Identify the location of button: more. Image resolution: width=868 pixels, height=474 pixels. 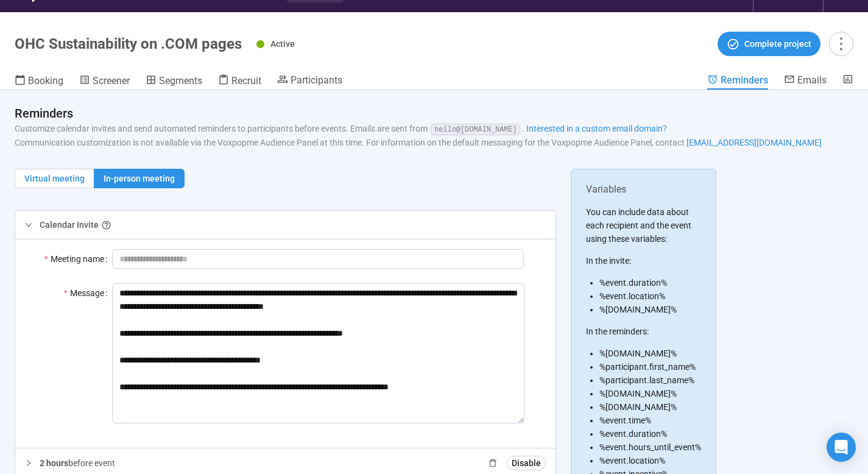
(841, 44).